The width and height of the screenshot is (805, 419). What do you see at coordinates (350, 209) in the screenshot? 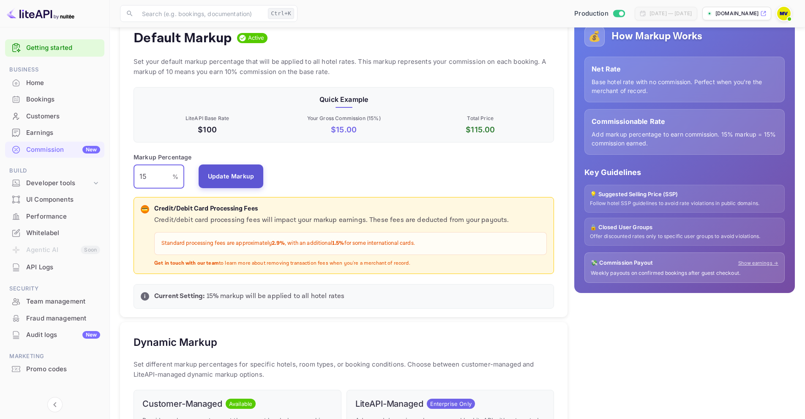
I see `p: Credit/Debit Card Processing Fees` at bounding box center [350, 209].